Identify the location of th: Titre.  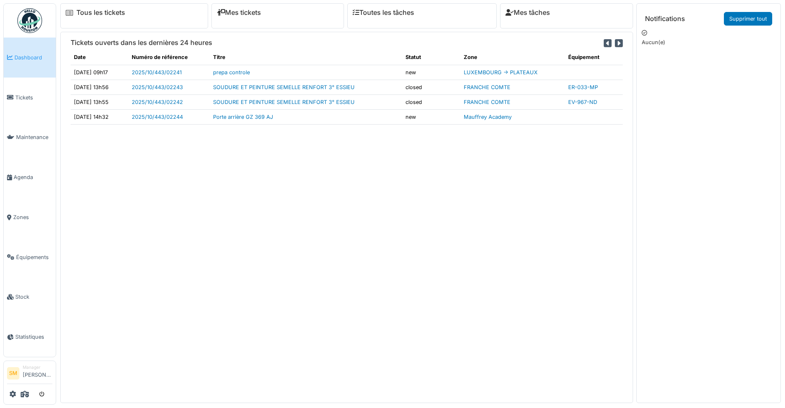
(306, 57).